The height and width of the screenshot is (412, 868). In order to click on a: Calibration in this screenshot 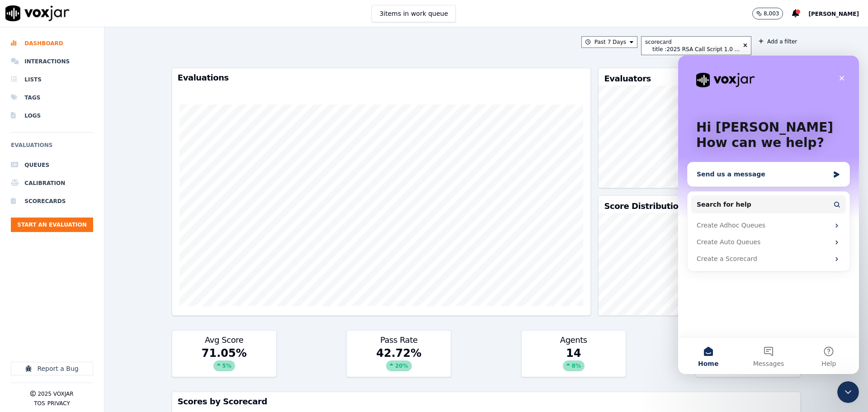, I will do `click(52, 183)`.